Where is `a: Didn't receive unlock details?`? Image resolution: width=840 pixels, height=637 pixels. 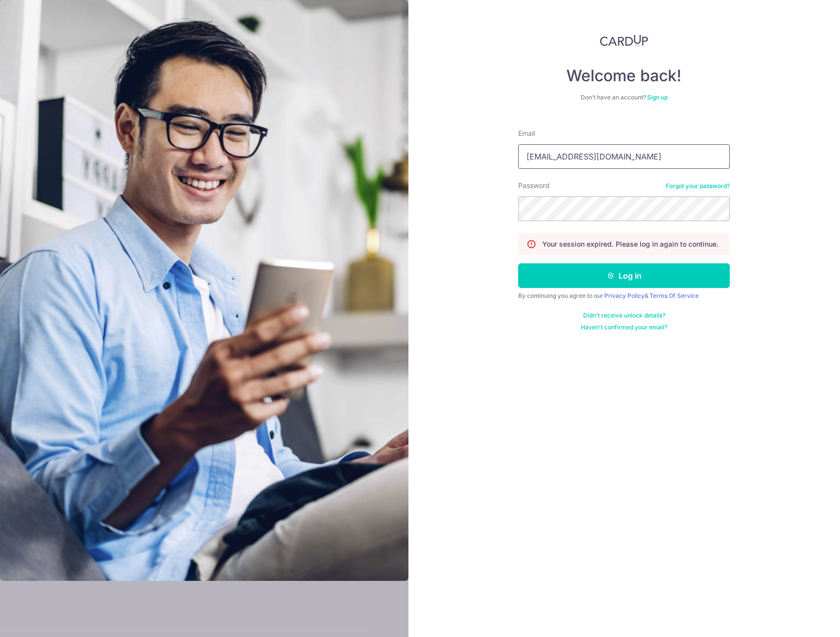 a: Didn't receive unlock details? is located at coordinates (624, 315).